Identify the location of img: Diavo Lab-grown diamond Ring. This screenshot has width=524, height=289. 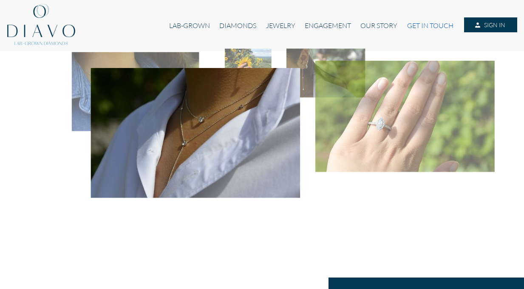
(405, 116).